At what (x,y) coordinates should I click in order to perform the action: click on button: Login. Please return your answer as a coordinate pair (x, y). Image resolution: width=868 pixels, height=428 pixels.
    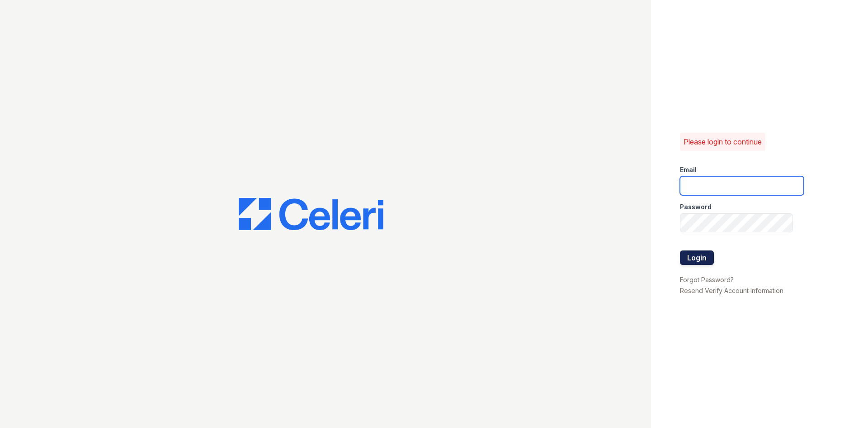
    Looking at the image, I should click on (697, 258).